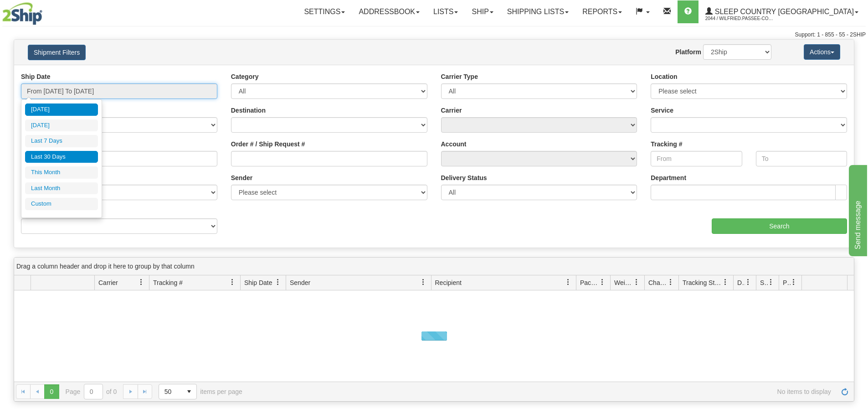 This screenshot has width=868, height=419. What do you see at coordinates (482, 12) in the screenshot?
I see `a: Ship` at bounding box center [482, 12].